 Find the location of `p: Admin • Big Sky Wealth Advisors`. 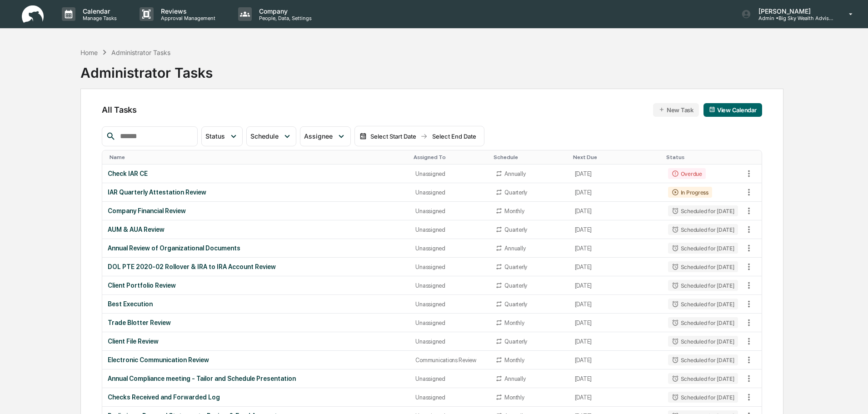

p: Admin • Big Sky Wealth Advisors is located at coordinates (794, 18).